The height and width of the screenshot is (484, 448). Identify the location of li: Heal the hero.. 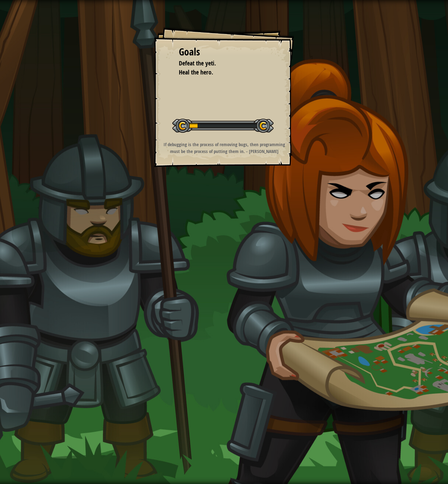
(219, 72).